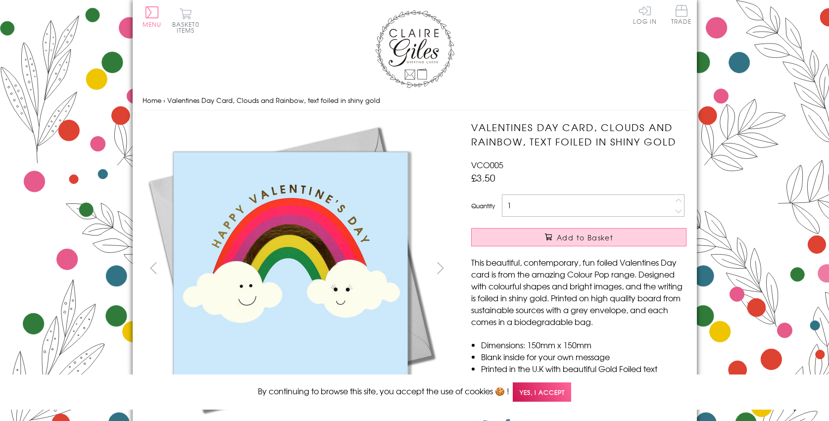  I want to click on a: Log In, so click(645, 14).